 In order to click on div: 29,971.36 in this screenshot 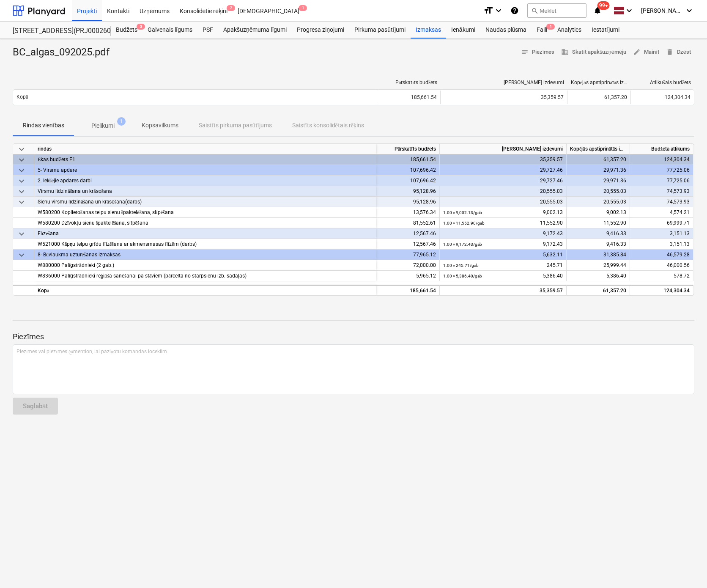, I will do `click(598, 180)`.